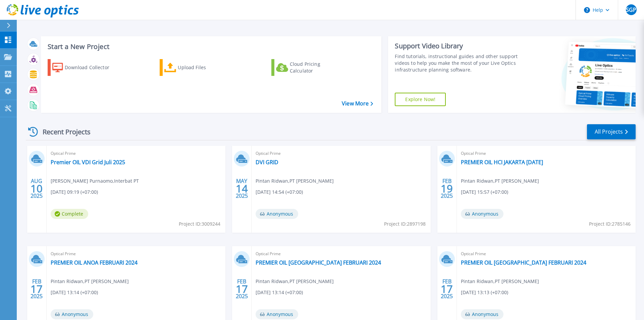 This screenshot has width=644, height=320. Describe the element at coordinates (88, 162) in the screenshot. I see `a: Premier OIL VDI Grid Juli 2025` at that location.